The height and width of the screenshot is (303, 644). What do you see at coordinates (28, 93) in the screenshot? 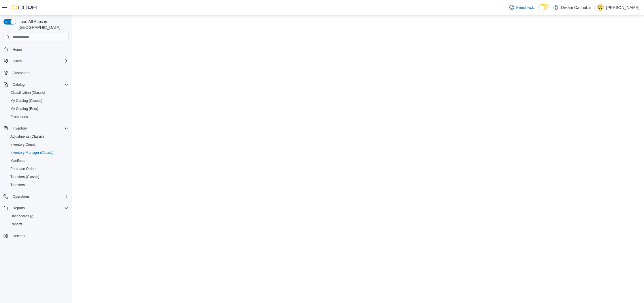
I see `a: Classification (Classic)` at bounding box center [28, 93].